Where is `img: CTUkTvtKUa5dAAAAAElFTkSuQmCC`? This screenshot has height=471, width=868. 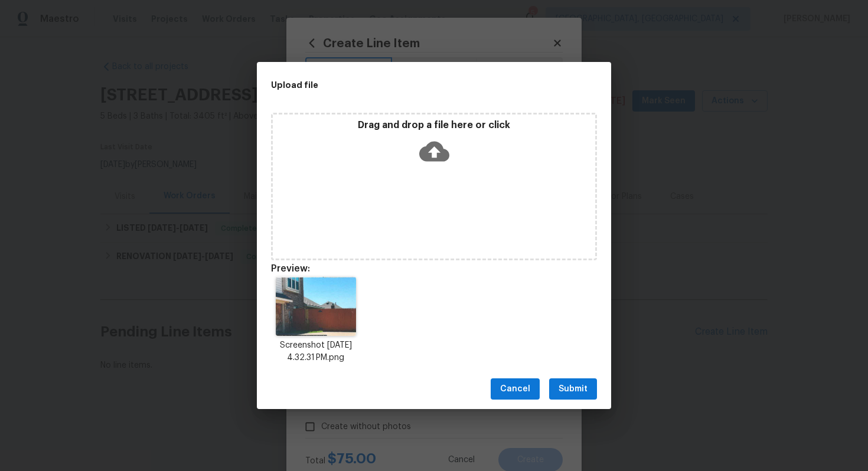
img: CTUkTvtKUa5dAAAAAElFTkSuQmCC is located at coordinates (316, 306).